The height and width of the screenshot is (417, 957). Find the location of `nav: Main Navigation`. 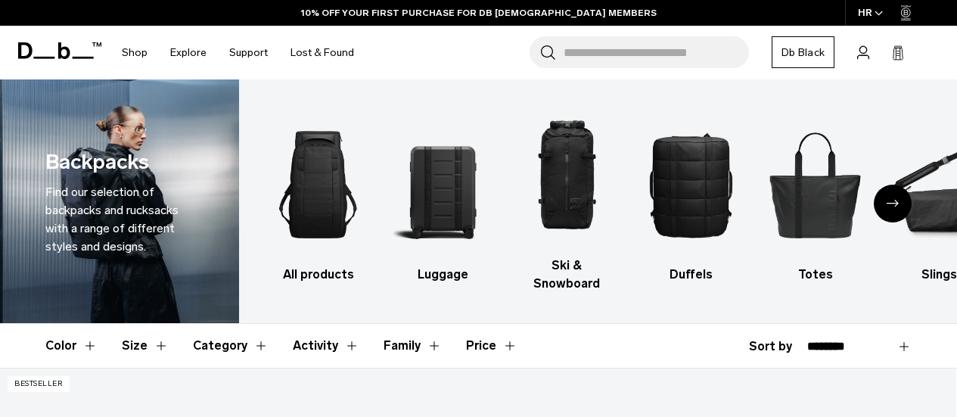

nav: Main Navigation is located at coordinates (238, 52).